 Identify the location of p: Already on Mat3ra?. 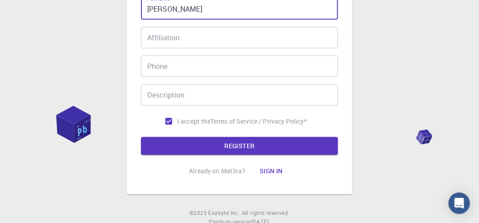
(217, 171).